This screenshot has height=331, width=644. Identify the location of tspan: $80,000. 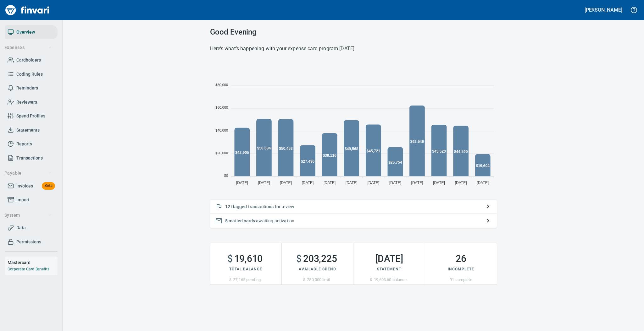
(222, 85).